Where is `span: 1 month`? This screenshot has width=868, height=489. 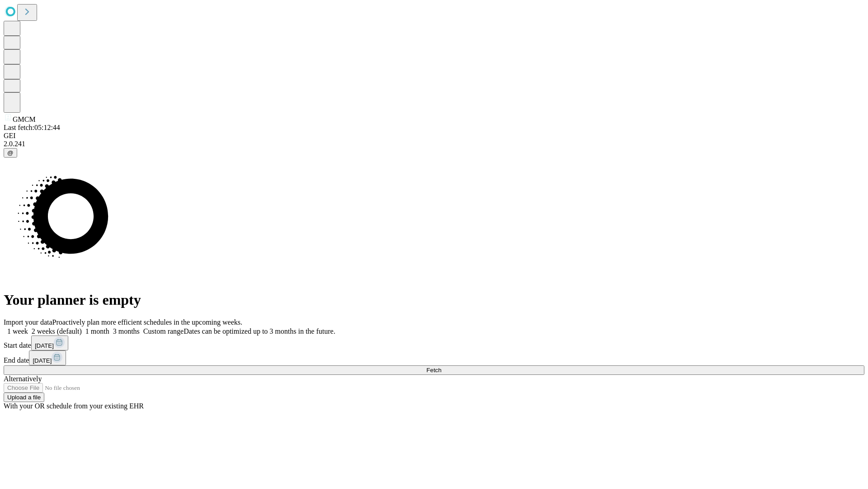 span: 1 month is located at coordinates (97, 331).